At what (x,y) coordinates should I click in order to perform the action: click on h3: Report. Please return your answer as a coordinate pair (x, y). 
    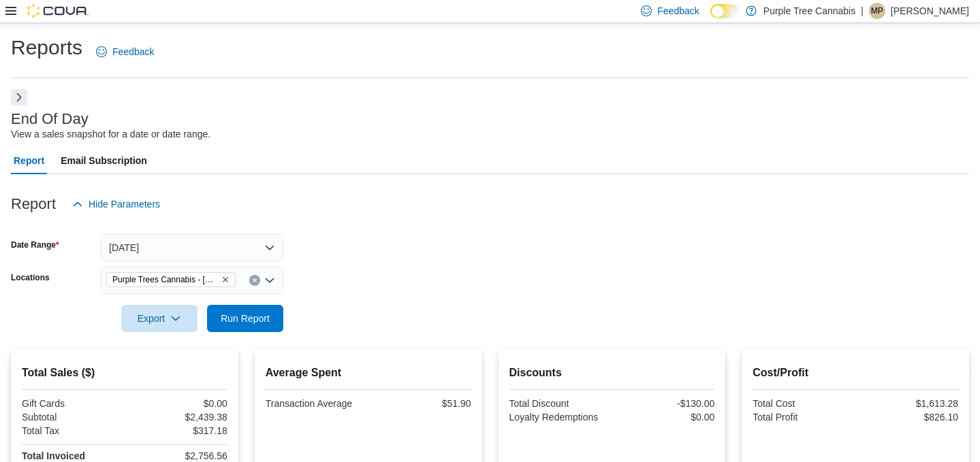
    Looking at the image, I should click on (33, 204).